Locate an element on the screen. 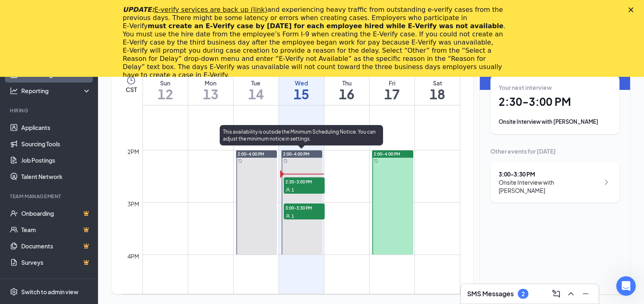  a: Sourcing Tools is located at coordinates (56, 144).